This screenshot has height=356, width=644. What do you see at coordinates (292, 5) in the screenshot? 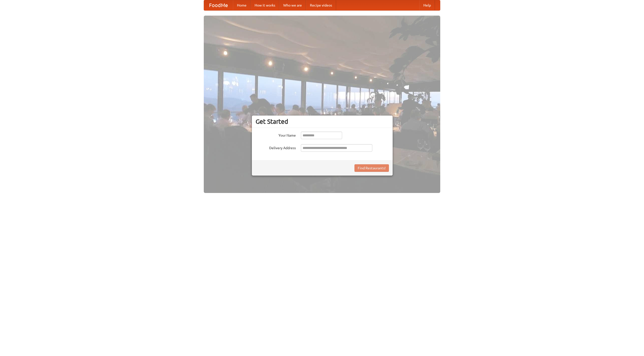
I see `a: Who we are` at bounding box center [292, 5].